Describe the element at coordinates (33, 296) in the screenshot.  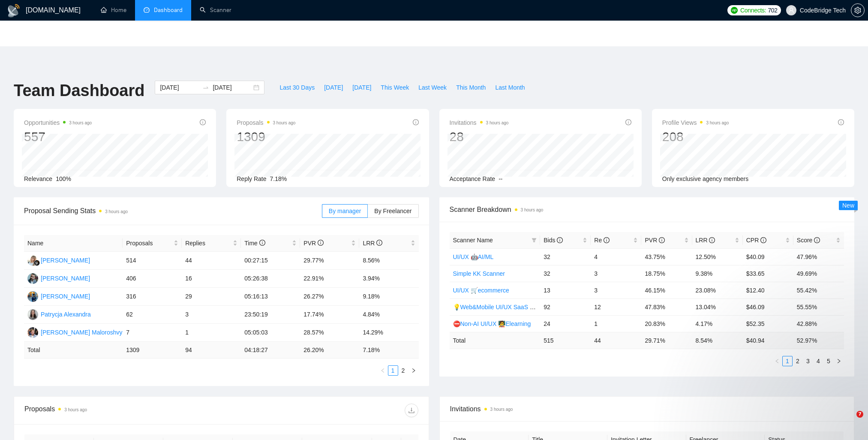
I see `img: SA` at that location.